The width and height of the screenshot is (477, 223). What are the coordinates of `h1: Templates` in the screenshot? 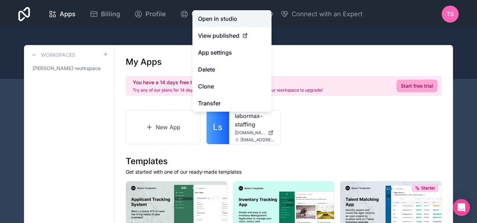 It's located at (283, 162).